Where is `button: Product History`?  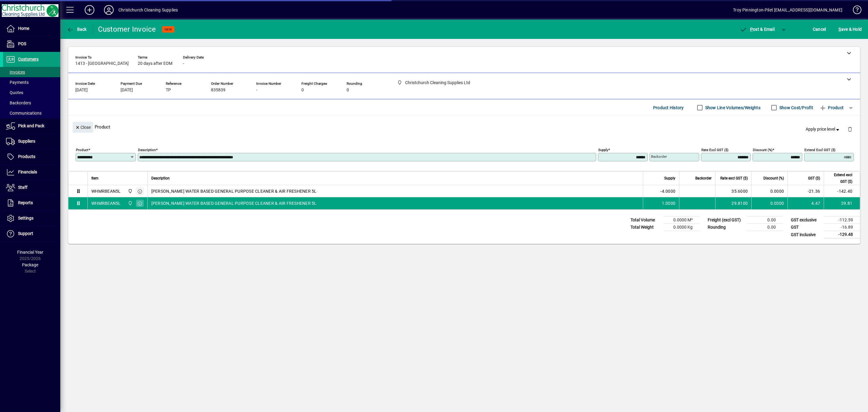
button: Product History is located at coordinates (668, 107).